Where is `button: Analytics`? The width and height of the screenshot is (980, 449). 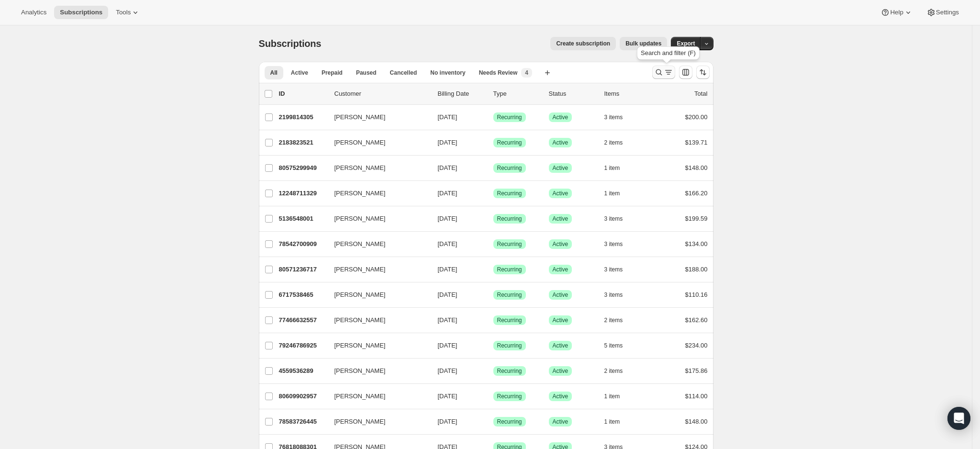
button: Analytics is located at coordinates (33, 12).